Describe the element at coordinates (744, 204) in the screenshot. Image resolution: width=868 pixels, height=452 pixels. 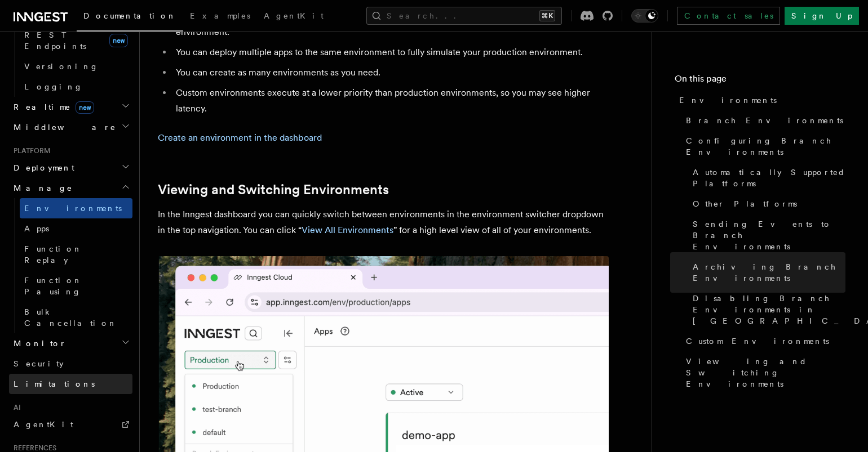
I see `span: Other Platforms` at that location.